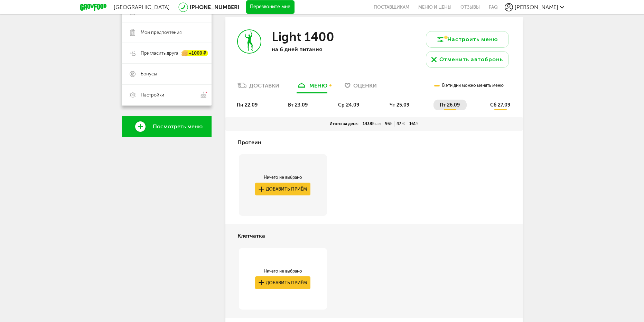  Describe the element at coordinates (399, 105) in the screenshot. I see `span: чт 25.09` at that location.